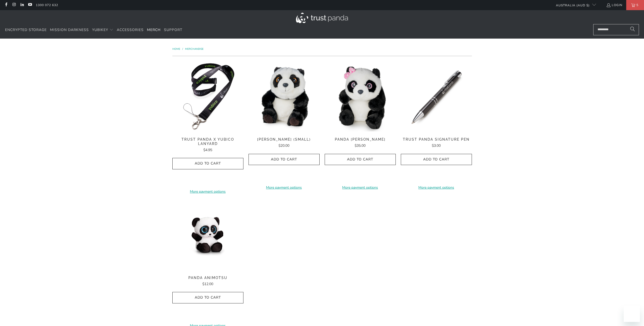 Image resolution: width=644 pixels, height=326 pixels. I want to click on a: Merch, so click(154, 30).